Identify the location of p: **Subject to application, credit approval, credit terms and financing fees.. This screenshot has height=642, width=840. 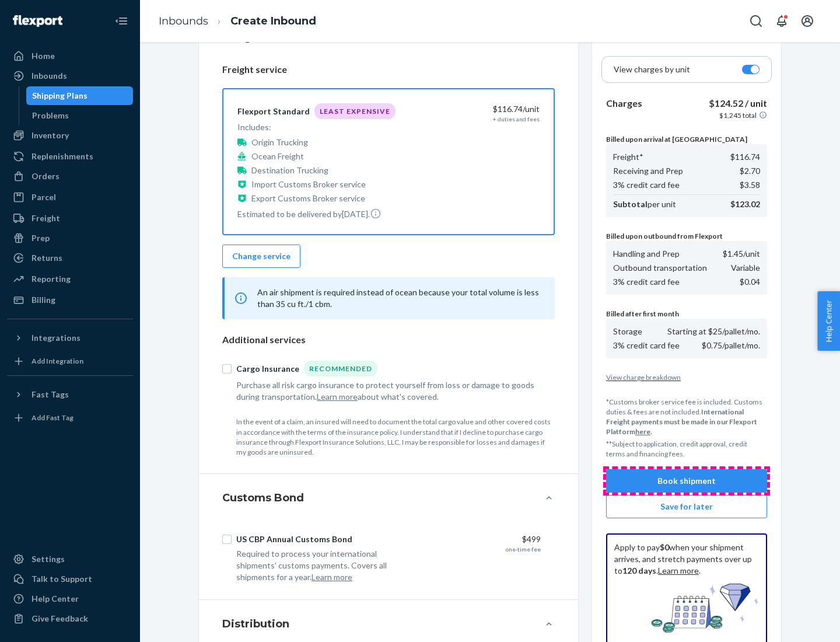
(687, 449).